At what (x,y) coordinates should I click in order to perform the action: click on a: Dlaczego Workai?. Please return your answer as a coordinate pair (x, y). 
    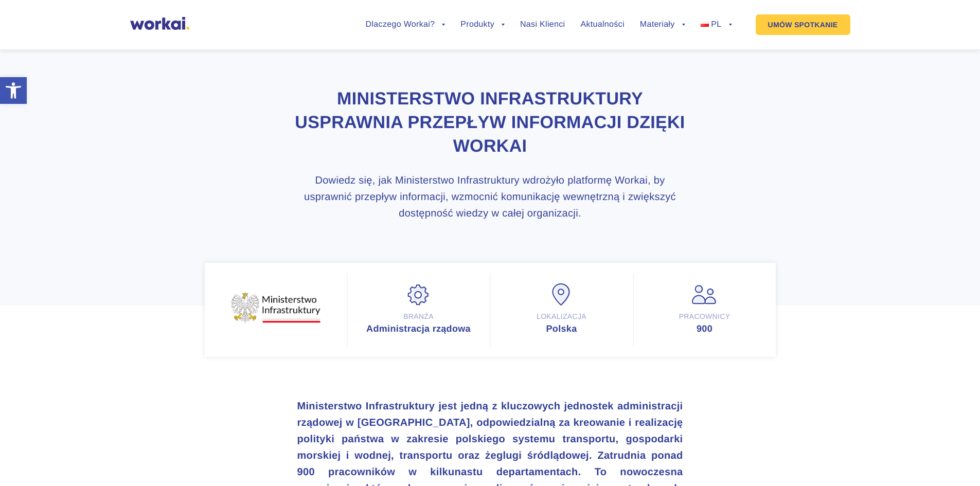
    Looking at the image, I should click on (406, 24).